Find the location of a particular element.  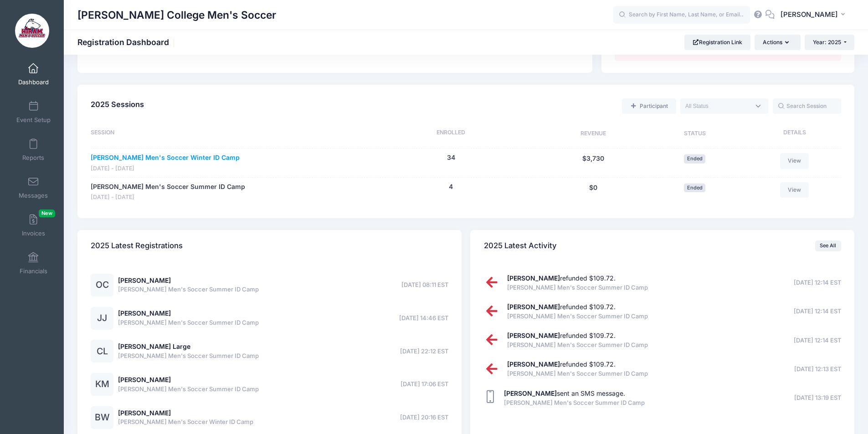

span: 2025 Sessions is located at coordinates (117, 104).